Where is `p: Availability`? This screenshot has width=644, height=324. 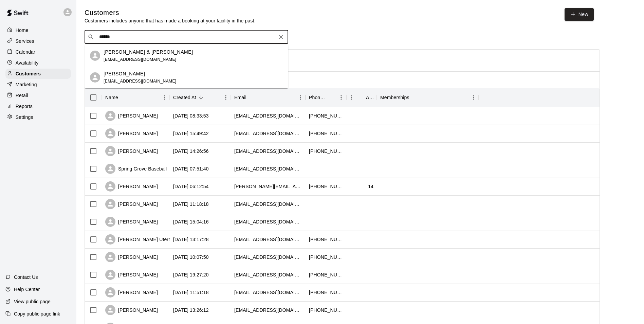 p: Availability is located at coordinates (27, 63).